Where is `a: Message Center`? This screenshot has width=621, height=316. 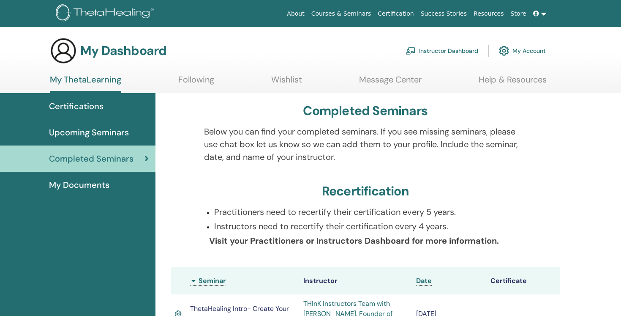 a: Message Center is located at coordinates (391, 82).